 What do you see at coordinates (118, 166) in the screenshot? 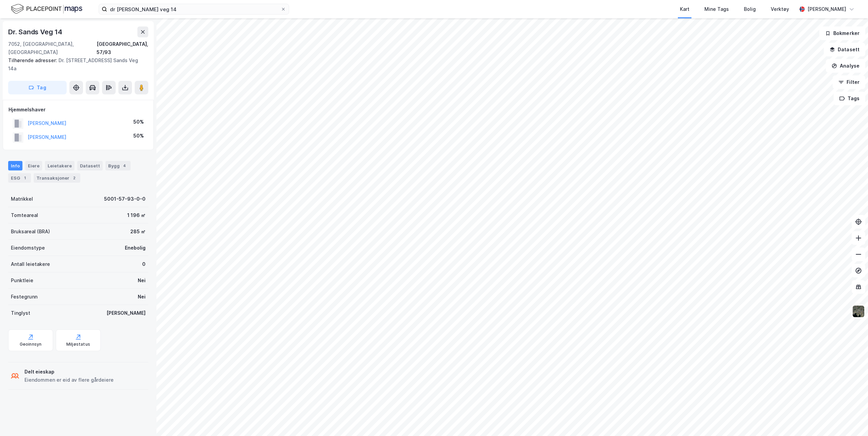
I see `div: Bygg` at bounding box center [118, 166].